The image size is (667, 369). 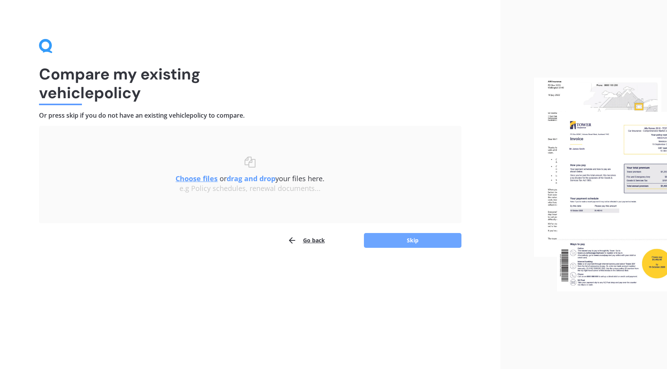 What do you see at coordinates (413, 241) in the screenshot?
I see `button: Skip` at bounding box center [413, 241].